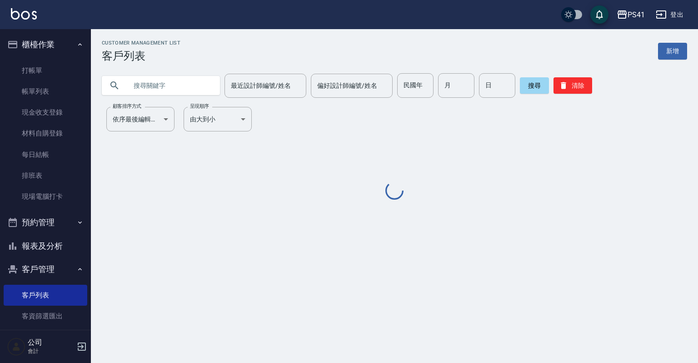 The image size is (698, 363). I want to click on div: PS41, so click(636, 15).